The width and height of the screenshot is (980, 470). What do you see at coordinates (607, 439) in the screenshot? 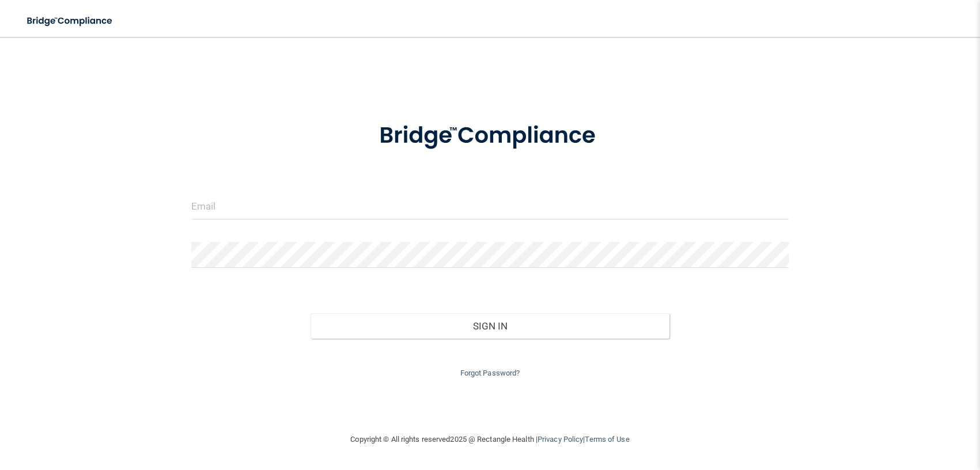
I see `a: Terms of Use` at bounding box center [607, 439].